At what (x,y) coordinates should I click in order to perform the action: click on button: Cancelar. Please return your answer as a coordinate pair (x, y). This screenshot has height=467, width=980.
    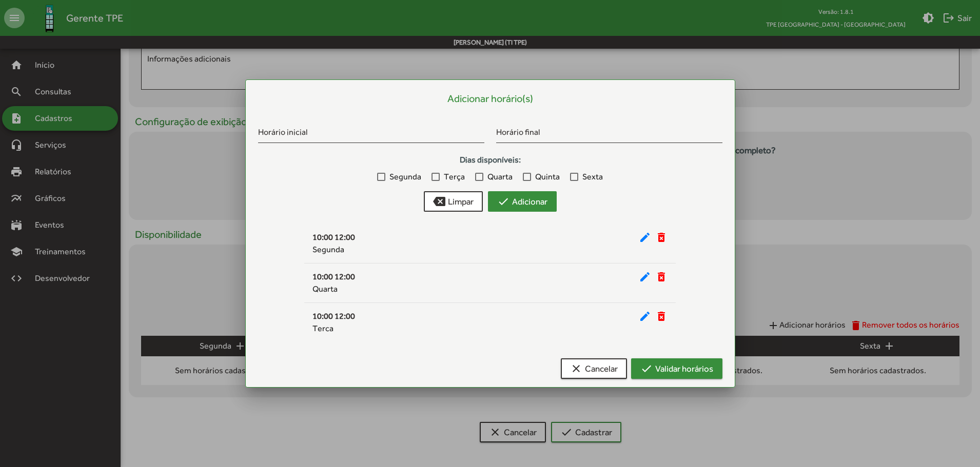
    Looking at the image, I should click on (593, 369).